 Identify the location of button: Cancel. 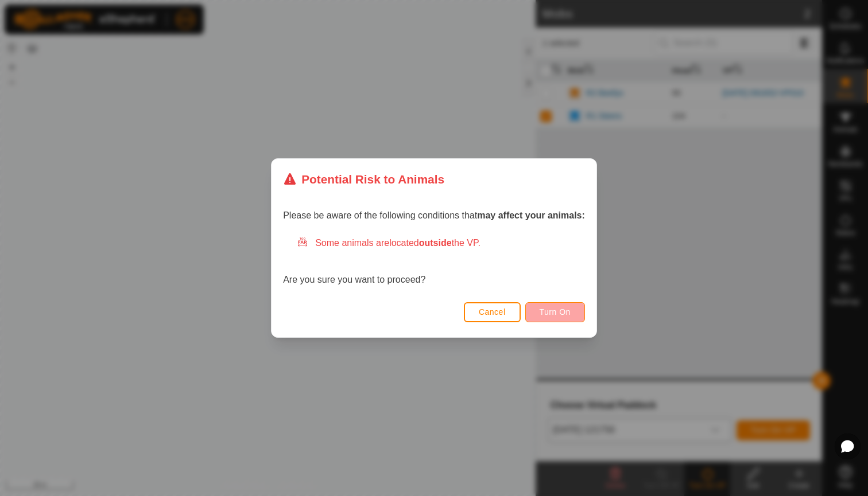
(492, 312).